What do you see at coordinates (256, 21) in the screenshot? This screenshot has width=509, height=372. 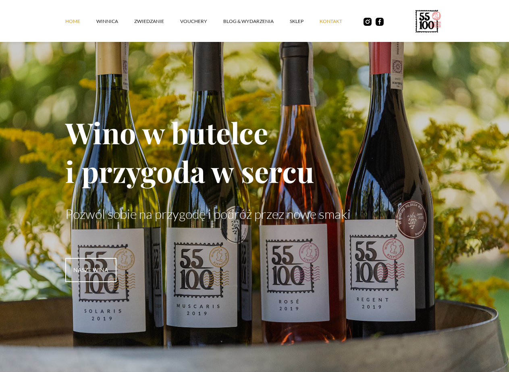 I see `a: Blog & Wydarzenia` at bounding box center [256, 21].